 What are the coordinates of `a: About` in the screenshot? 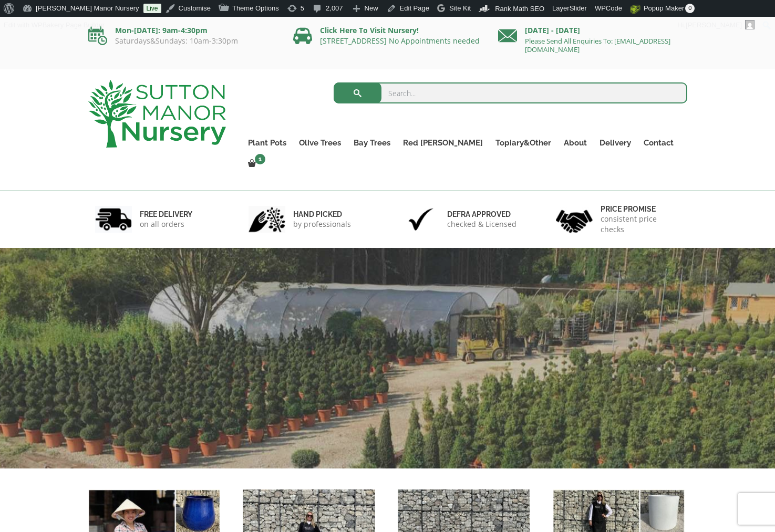 It's located at (575, 143).